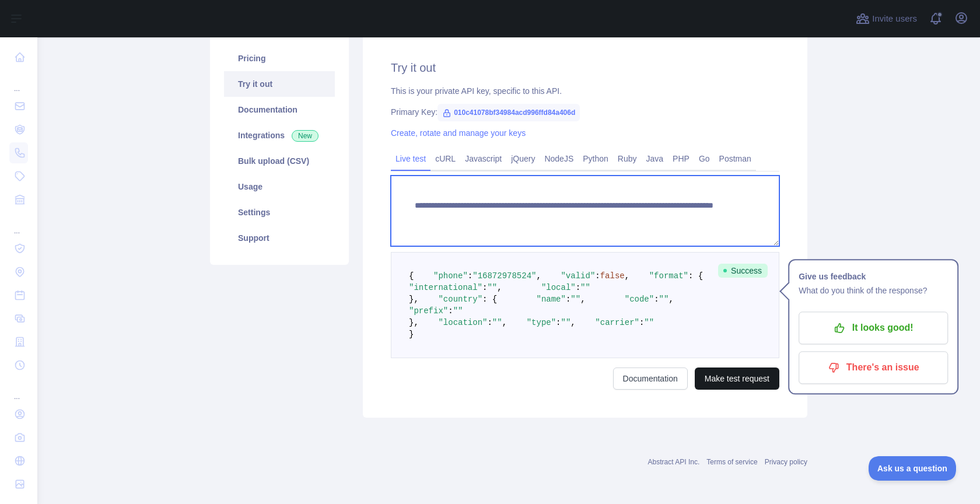  I want to click on button: Make test request, so click(737, 379).